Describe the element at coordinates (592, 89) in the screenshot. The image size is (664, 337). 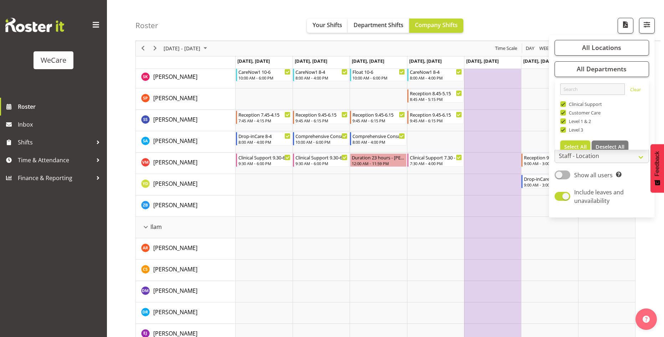
I see `input: Search` at that location.